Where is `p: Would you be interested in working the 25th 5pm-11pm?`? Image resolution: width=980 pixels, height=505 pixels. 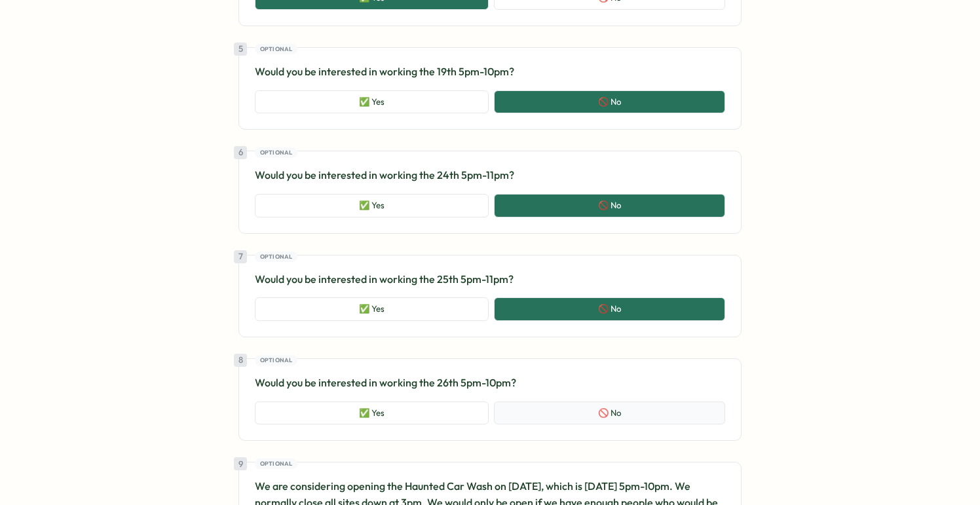
p: Would you be interested in working the 25th 5pm-11pm? is located at coordinates (490, 279).